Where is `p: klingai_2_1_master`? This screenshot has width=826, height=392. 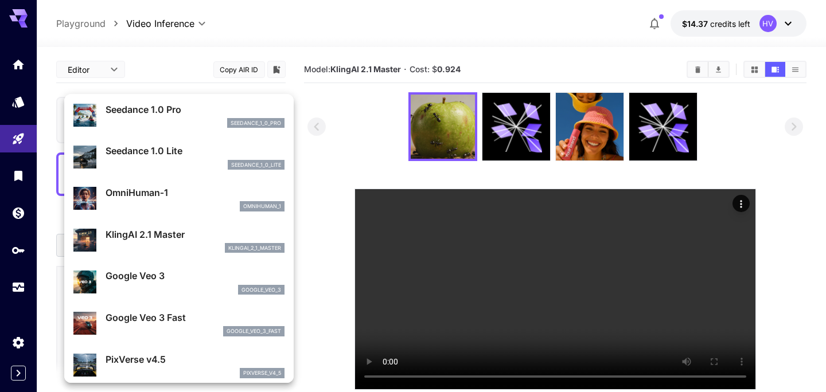 p: klingai_2_1_master is located at coordinates (255, 248).